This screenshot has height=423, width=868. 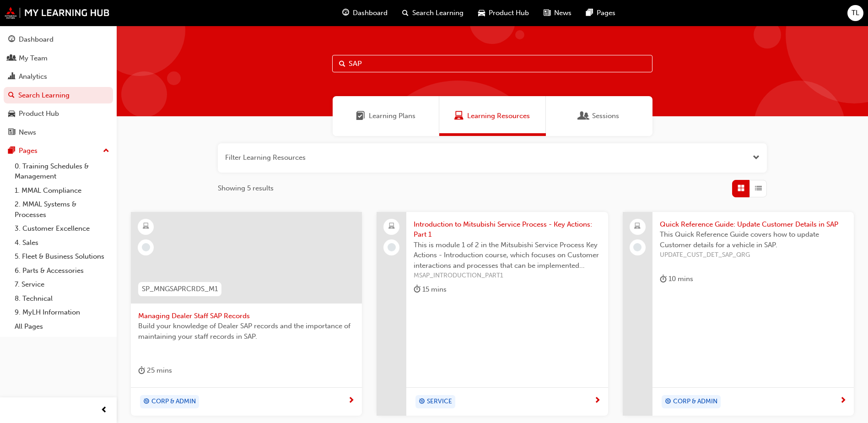 I want to click on span: MSAP_INTRODUCTION_PART1, so click(x=507, y=276).